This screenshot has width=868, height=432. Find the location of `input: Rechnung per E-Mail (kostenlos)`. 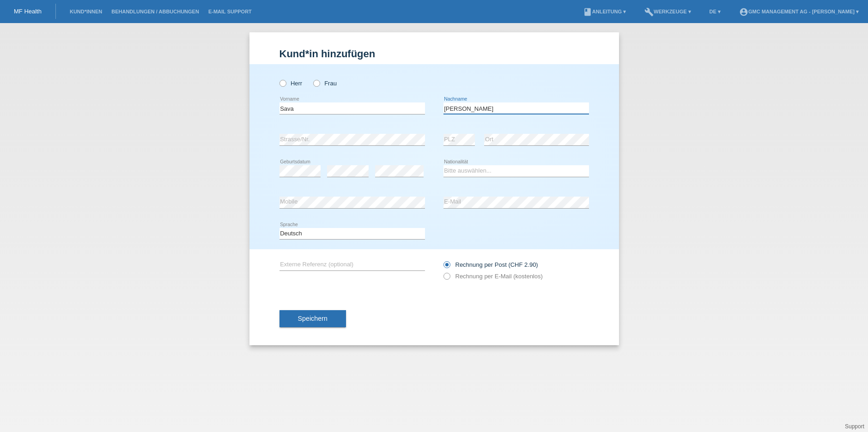

input: Rechnung per E-Mail (kostenlos) is located at coordinates (446, 278).